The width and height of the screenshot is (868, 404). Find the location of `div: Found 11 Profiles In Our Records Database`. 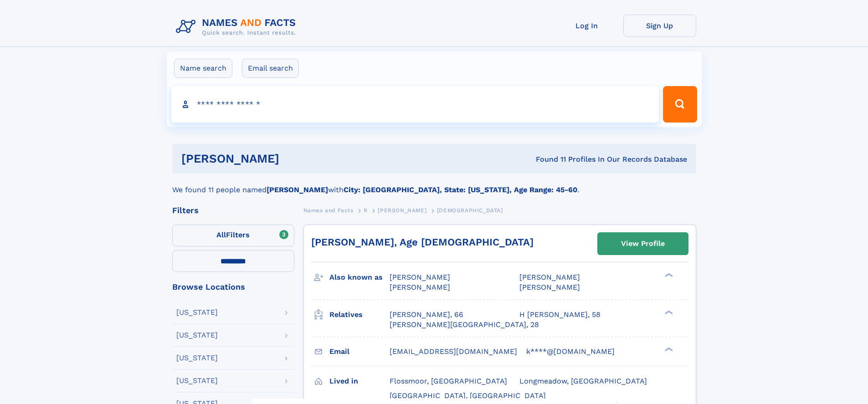

div: Found 11 Profiles In Our Records Database is located at coordinates (547, 160).